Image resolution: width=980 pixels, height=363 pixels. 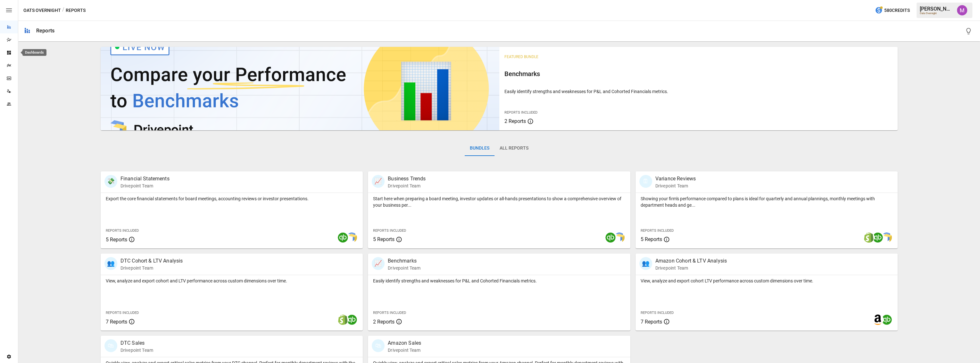 I want to click on button: 580Credits, so click(x=892, y=11).